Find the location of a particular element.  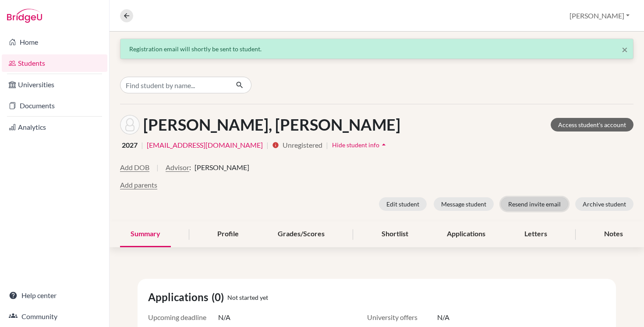

span: Unregistered is located at coordinates (302, 145).